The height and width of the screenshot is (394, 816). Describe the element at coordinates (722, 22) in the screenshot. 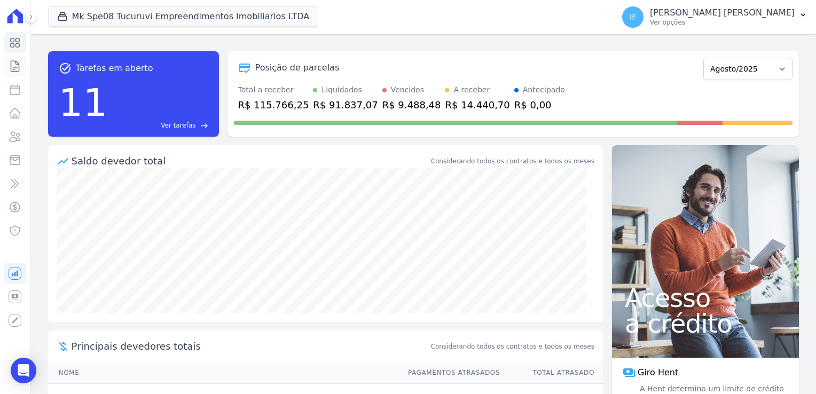

I see `p: Ver opções` at that location.